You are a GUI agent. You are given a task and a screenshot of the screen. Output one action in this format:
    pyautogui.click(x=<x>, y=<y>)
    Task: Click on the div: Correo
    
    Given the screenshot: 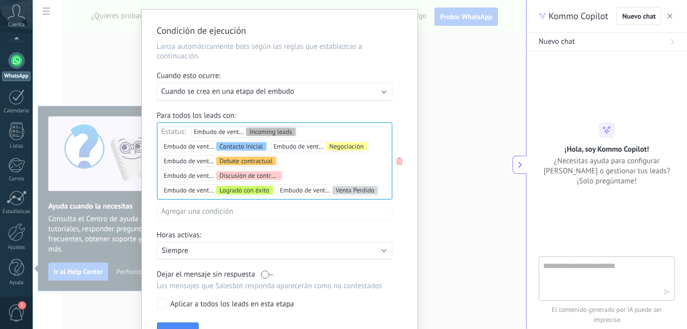 What is the action you would take?
    pyautogui.click(x=17, y=179)
    